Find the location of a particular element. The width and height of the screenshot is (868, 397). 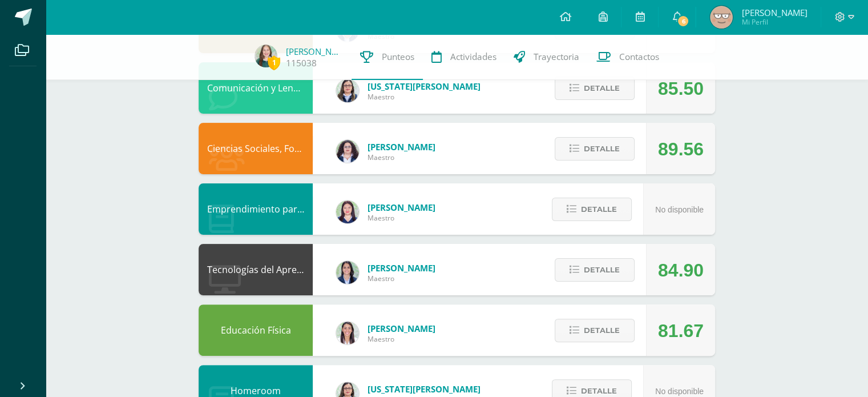

span: Punteos is located at coordinates (398, 56).